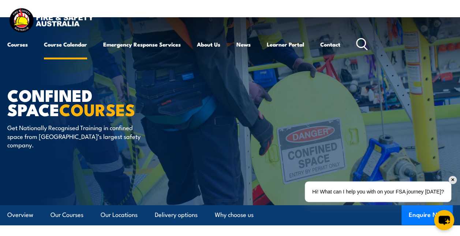  I want to click on a: About Us, so click(209, 44).